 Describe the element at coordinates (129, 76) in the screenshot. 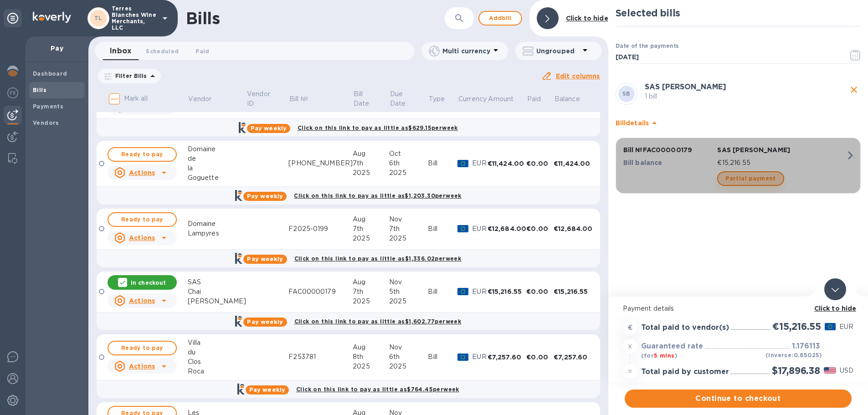

I see `p: Filter Bills` at that location.